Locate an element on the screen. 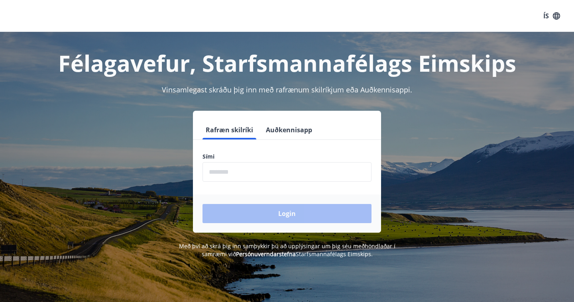 The height and width of the screenshot is (302, 574). span: Með því að skrá þig inn samþykkir þú að upplýsingar um þig séu meðhöndlaðar í samræmi við Starfsm... is located at coordinates (287, 250).